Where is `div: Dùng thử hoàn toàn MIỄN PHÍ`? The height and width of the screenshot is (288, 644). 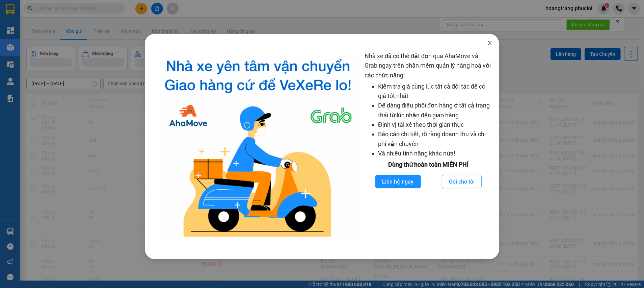 div: Dùng thử hoàn toàn MIỄN PHÍ is located at coordinates (429, 165).